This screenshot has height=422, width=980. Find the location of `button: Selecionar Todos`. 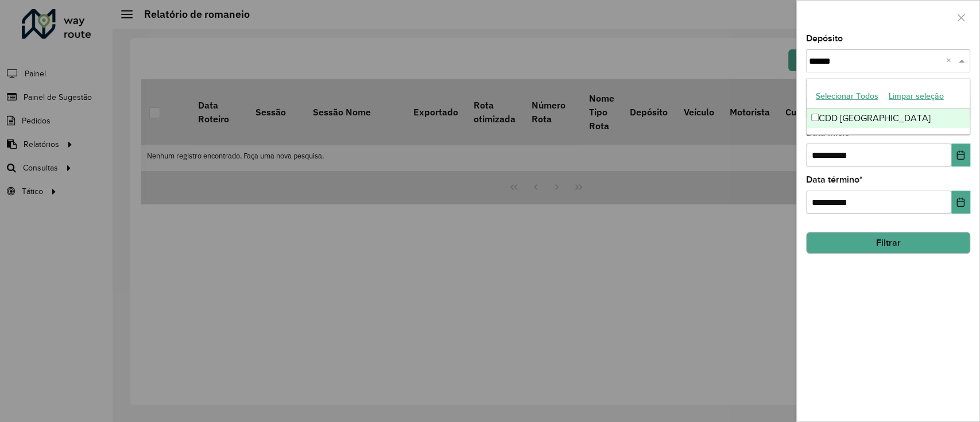

button: Selecionar Todos is located at coordinates (847, 96).